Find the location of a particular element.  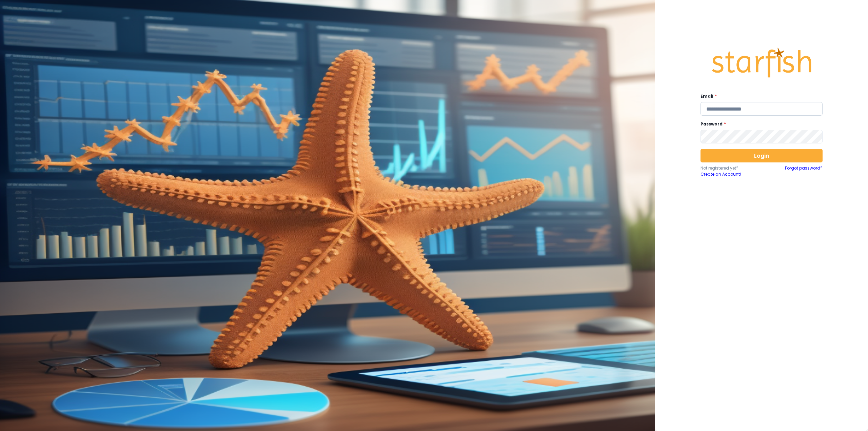

a: Create an Account! is located at coordinates (731, 174).